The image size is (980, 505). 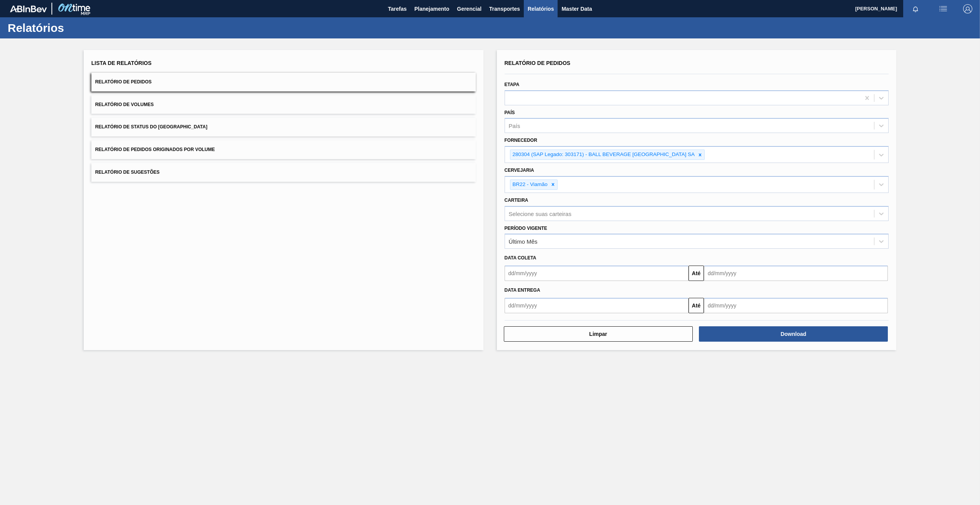 I want to click on span: Master Data, so click(x=576, y=9).